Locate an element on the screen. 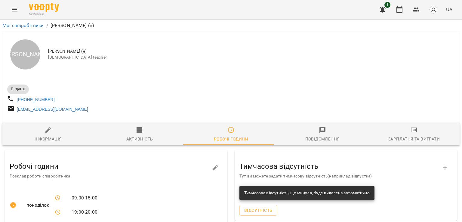 The width and height of the screenshot is (462, 222). h3: Робочі години is located at coordinates (111, 166).